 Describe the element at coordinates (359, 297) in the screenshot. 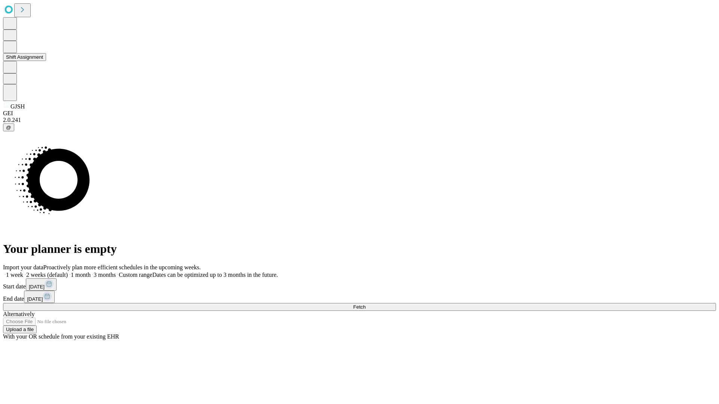

I see `div: End date` at that location.